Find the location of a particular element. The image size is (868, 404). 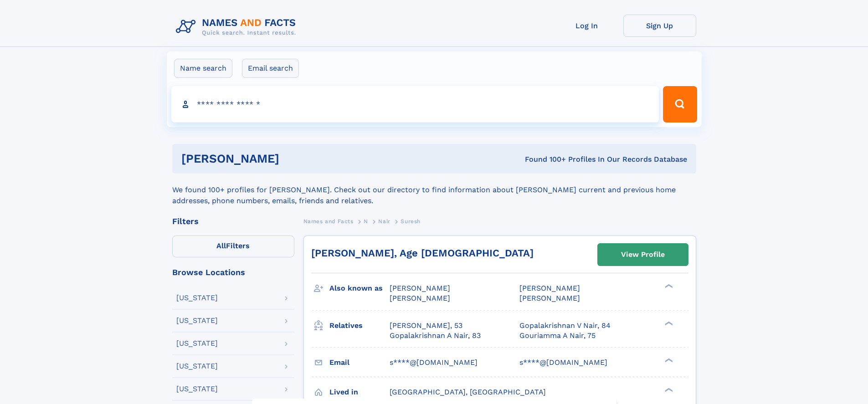

div: Gopalakrishnan V Nair, 84 is located at coordinates (565, 325).